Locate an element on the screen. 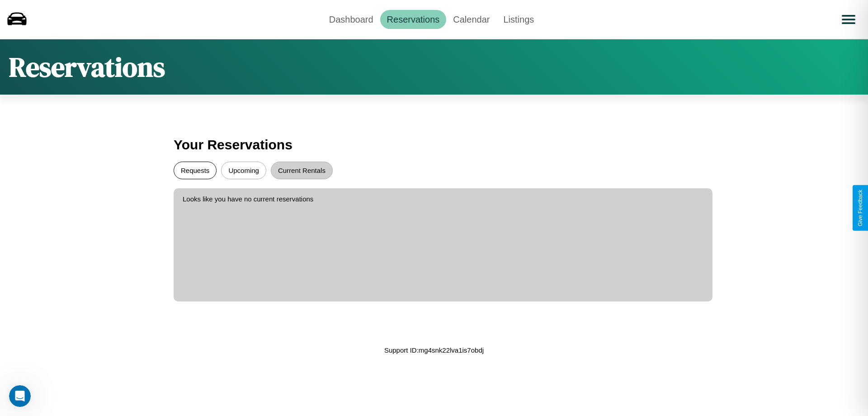 Image resolution: width=868 pixels, height=416 pixels. a: Calendar is located at coordinates (471, 19).